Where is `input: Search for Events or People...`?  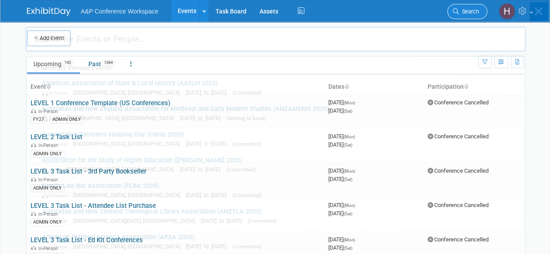
input: Search for Events or People... is located at coordinates (276, 39).